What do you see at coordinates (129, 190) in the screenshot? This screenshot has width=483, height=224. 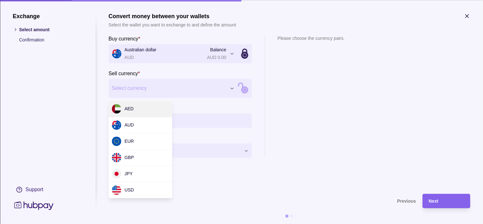 I see `span: USD` at bounding box center [129, 190].